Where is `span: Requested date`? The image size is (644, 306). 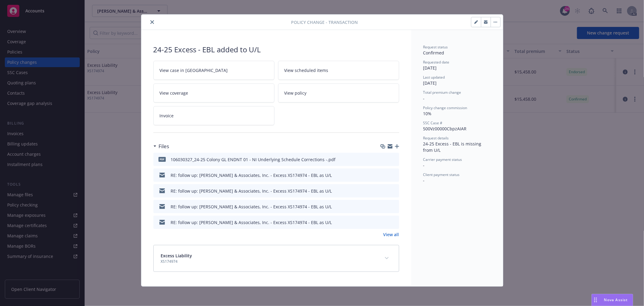
span: Requested date is located at coordinates (437, 62).